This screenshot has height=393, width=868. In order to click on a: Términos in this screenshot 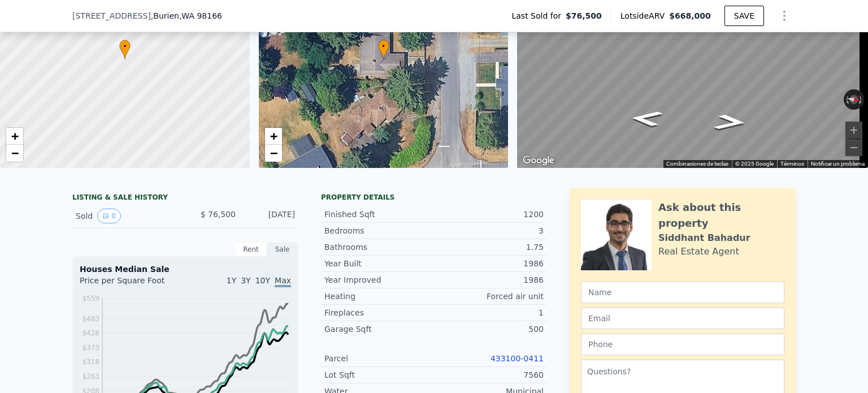, I will do `click(792, 163)`.